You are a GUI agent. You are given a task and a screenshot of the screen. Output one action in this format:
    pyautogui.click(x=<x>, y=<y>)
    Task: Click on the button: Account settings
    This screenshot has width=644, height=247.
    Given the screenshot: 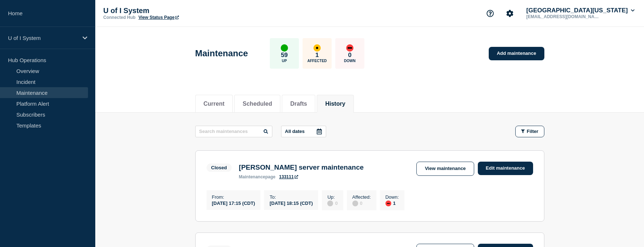 What is the action you would take?
    pyautogui.click(x=510, y=13)
    